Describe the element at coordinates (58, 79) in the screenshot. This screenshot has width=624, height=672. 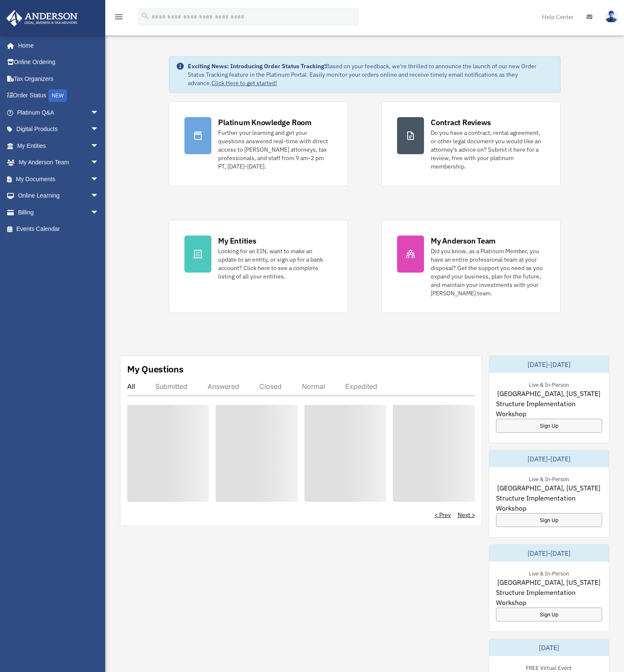
I see `a: Tax Organizers` at that location.